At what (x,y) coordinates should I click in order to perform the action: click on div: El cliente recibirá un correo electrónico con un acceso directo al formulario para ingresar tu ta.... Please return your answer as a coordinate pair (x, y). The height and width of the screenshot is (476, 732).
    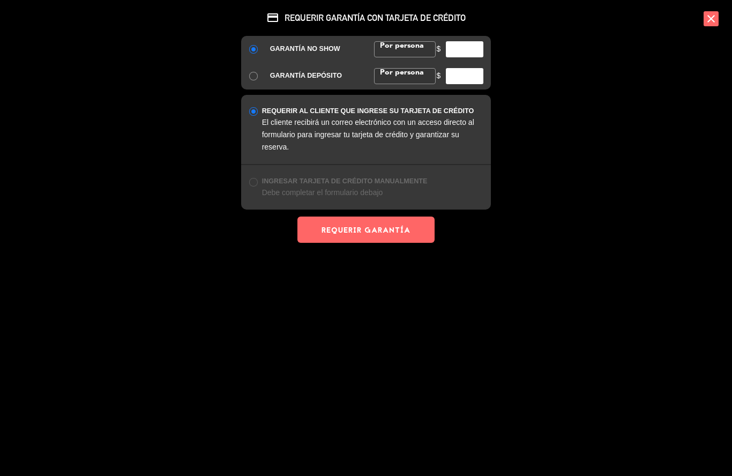
    Looking at the image, I should click on (372, 135).